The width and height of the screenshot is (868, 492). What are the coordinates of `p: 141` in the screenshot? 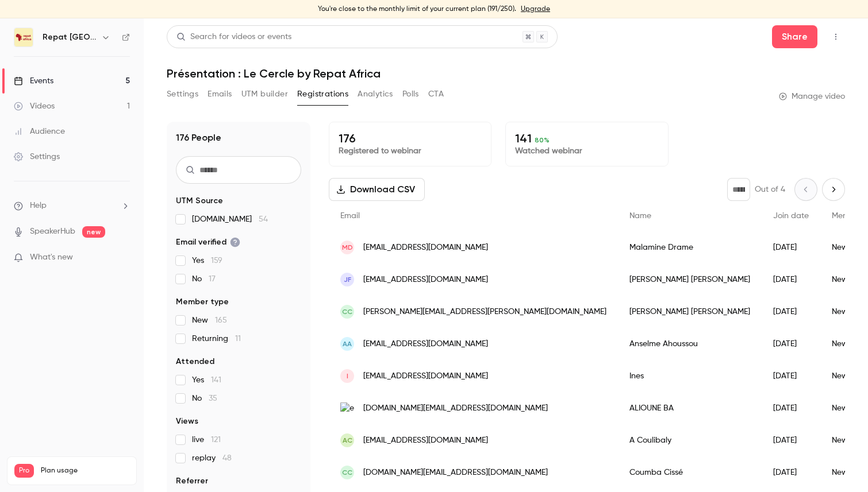 It's located at (586, 139).